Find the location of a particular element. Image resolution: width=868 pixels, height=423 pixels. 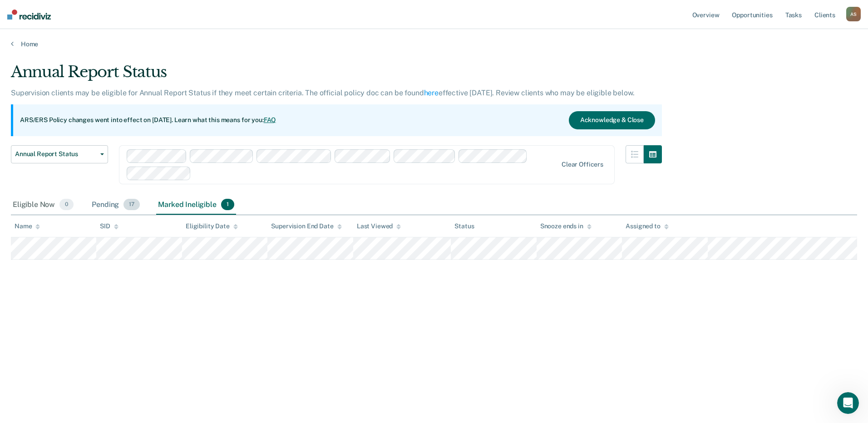

div: A S is located at coordinates (853, 14).